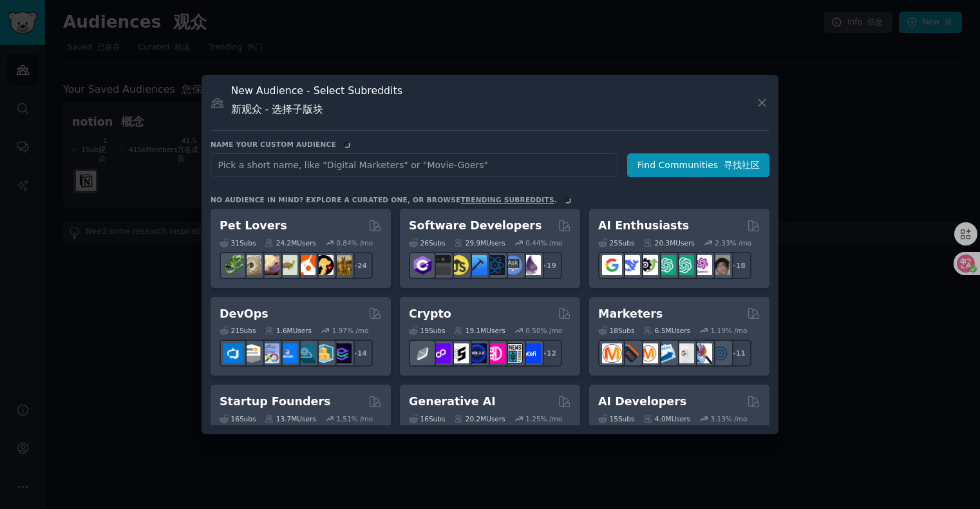 The image size is (980, 509). I want to click on img: DeepSeek, so click(630, 265).